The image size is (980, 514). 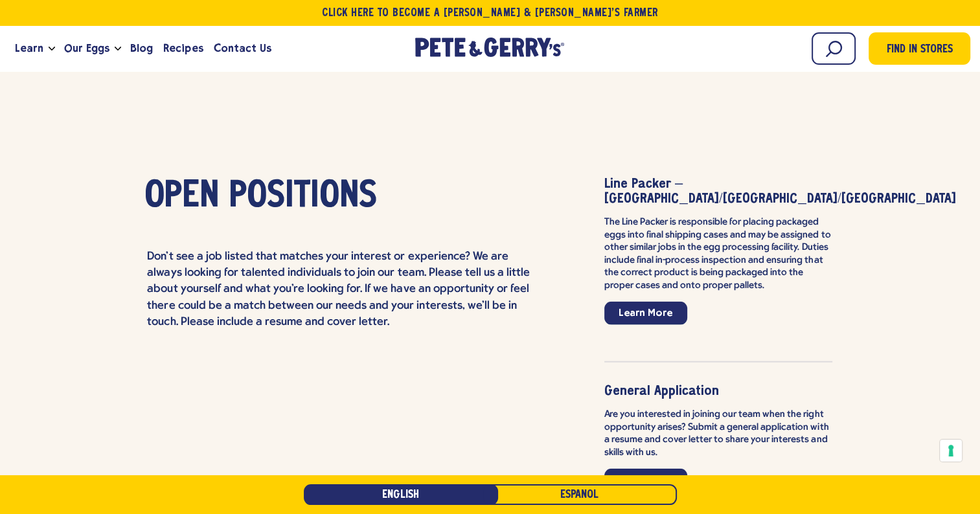 What do you see at coordinates (919, 50) in the screenshot?
I see `span: Find in Stores` at bounding box center [919, 50].